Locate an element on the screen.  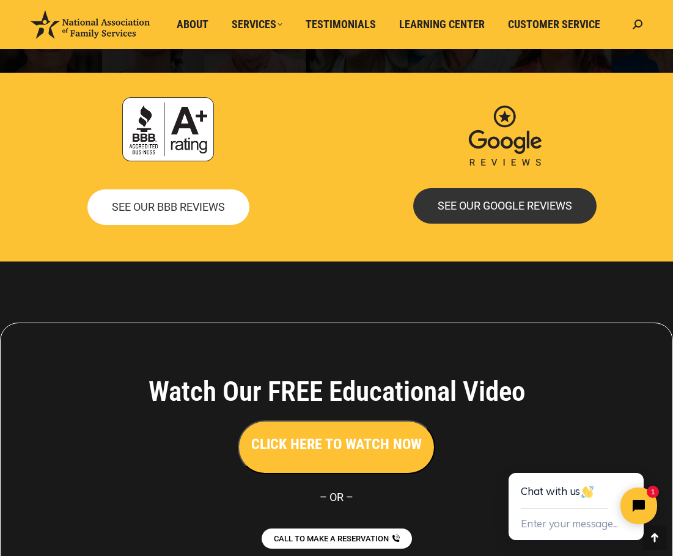
span: Services is located at coordinates (257, 24).